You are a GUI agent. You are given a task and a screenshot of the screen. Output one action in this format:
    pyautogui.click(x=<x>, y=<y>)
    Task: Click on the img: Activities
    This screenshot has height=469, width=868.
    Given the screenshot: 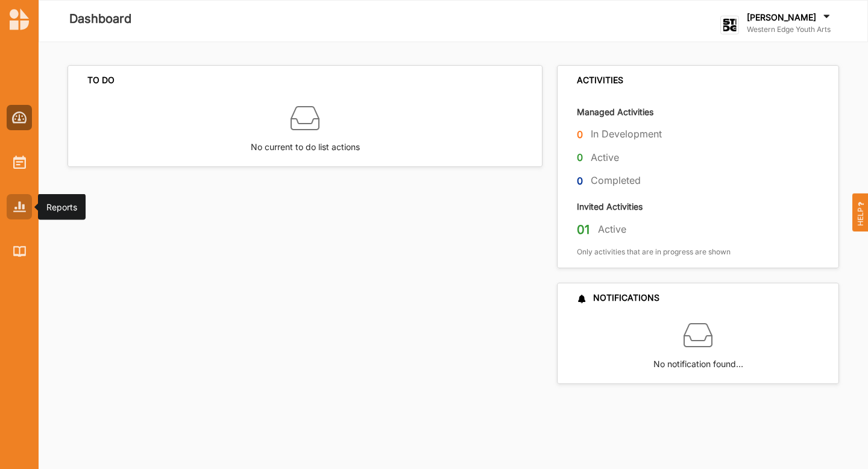 What is the action you would take?
    pyautogui.click(x=19, y=162)
    